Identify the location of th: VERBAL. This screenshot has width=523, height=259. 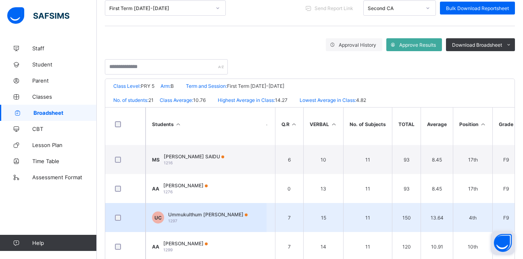
(323, 124).